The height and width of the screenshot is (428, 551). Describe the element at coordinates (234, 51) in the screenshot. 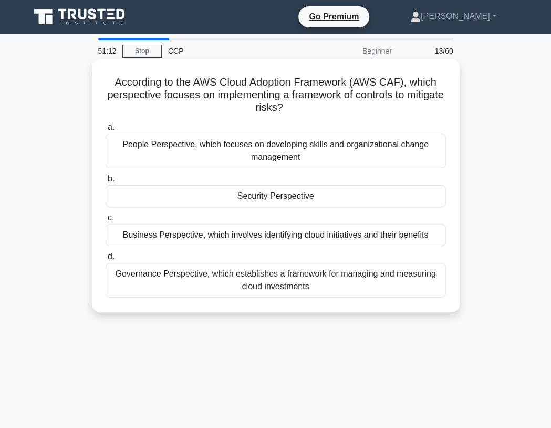

I see `div: CCP` at that location.